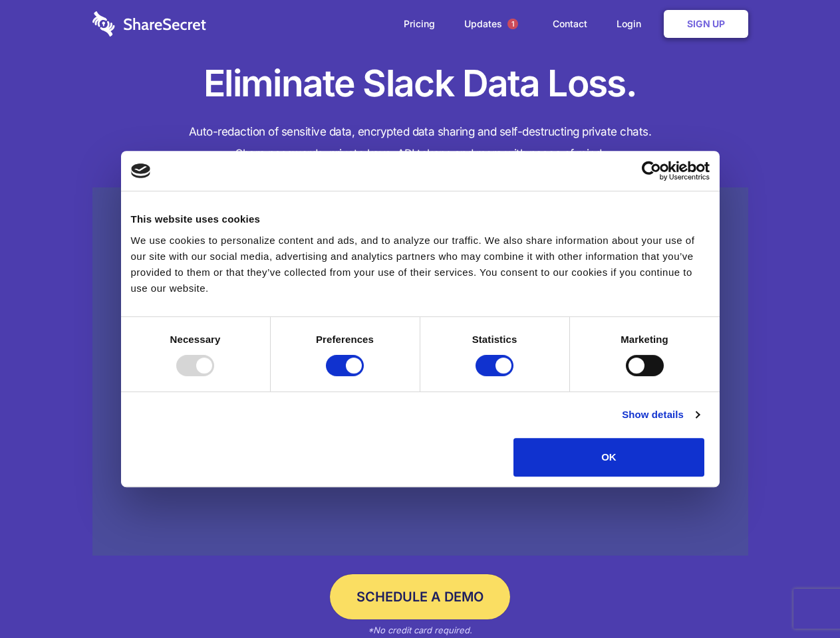 This screenshot has width=840, height=638. Describe the element at coordinates (609, 458) in the screenshot. I see `button: OK` at that location.